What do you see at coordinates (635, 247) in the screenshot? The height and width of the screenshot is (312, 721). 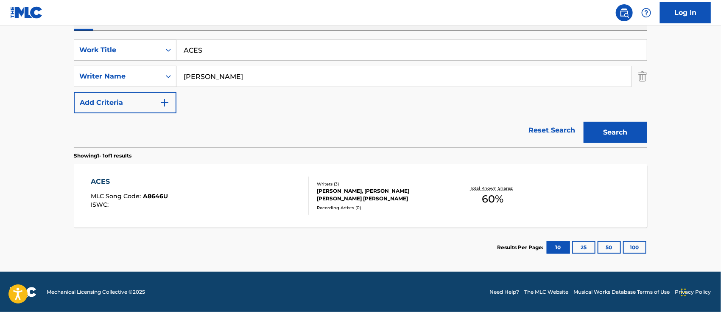 I see `button: 100` at bounding box center [635, 247].